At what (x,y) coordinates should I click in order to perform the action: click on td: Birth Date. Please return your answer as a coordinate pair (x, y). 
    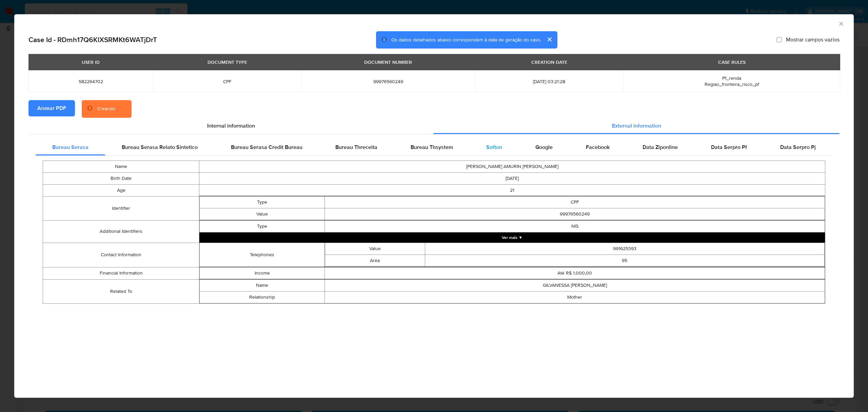
    Looking at the image, I should click on (121, 178).